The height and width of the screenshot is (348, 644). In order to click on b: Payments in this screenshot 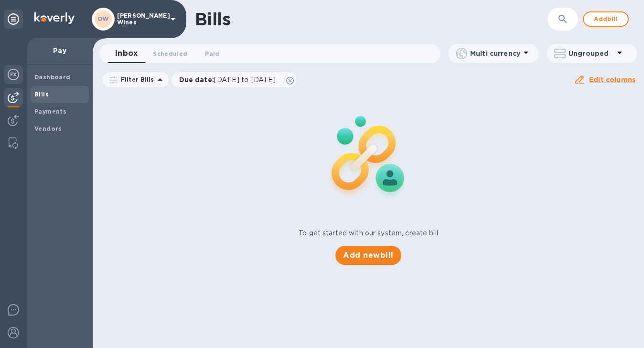, I will do `click(50, 111)`.